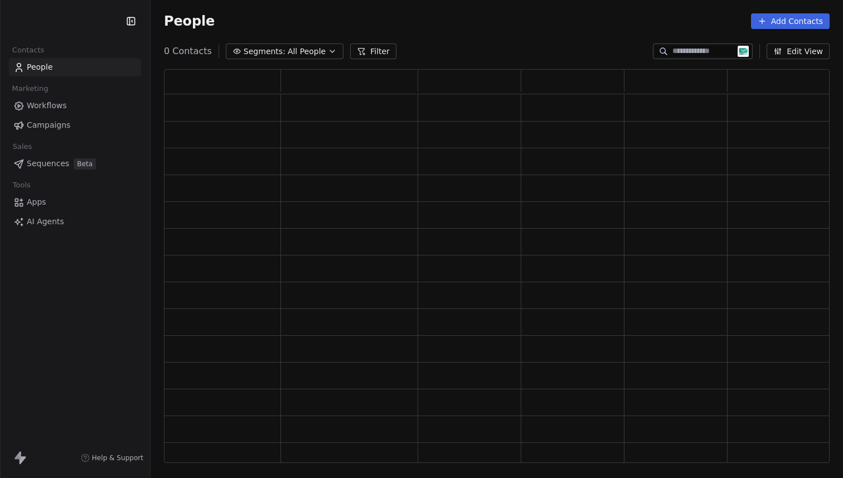 The image size is (843, 478). Describe the element at coordinates (798, 51) in the screenshot. I see `button: Edit View` at that location.